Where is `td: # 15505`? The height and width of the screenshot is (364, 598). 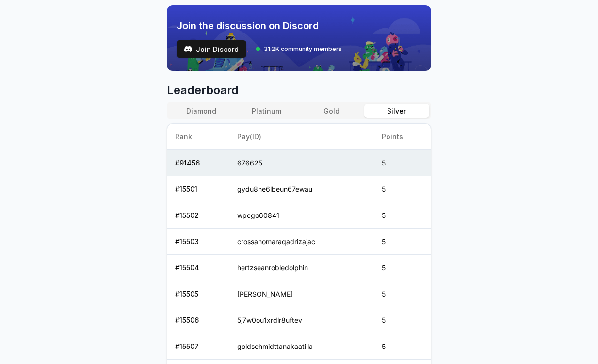
td: # 15505 is located at coordinates (198, 294).